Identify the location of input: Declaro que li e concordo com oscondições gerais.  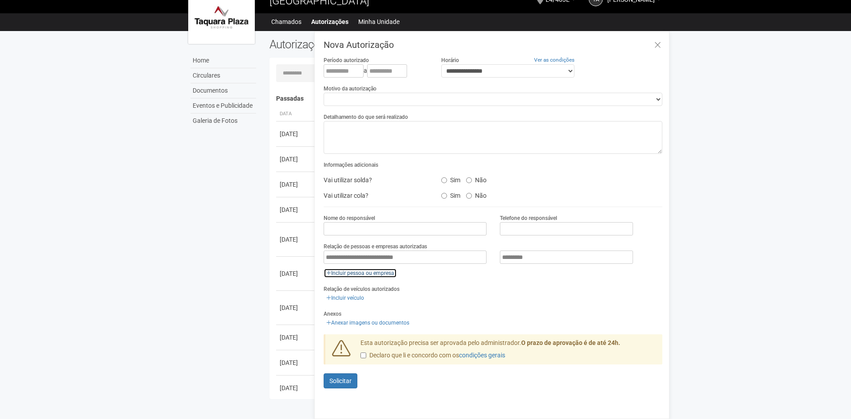
(363, 355).